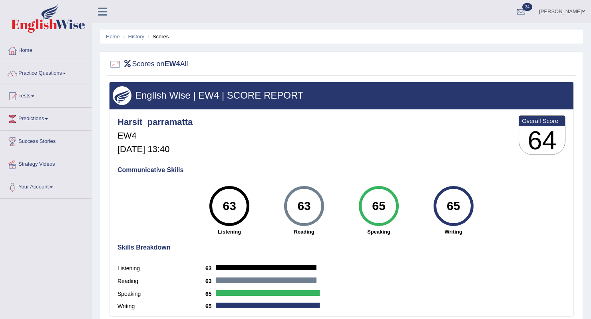  I want to click on h5: EW4, so click(155, 136).